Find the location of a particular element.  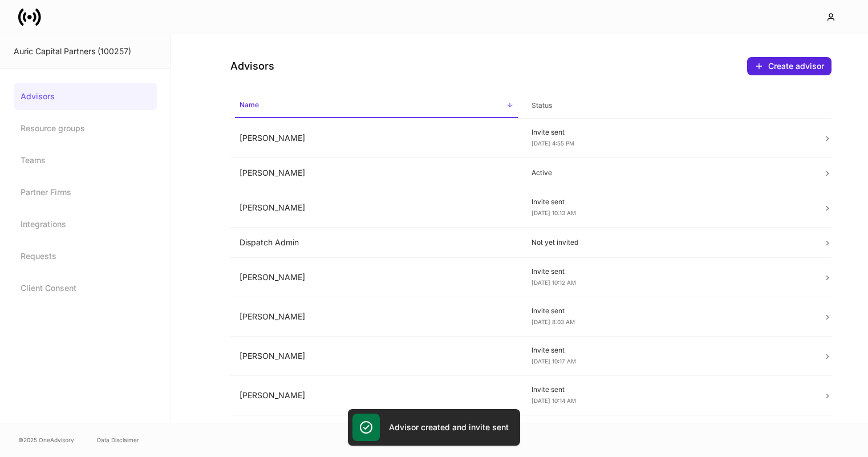

a: Teams is located at coordinates (85, 160).